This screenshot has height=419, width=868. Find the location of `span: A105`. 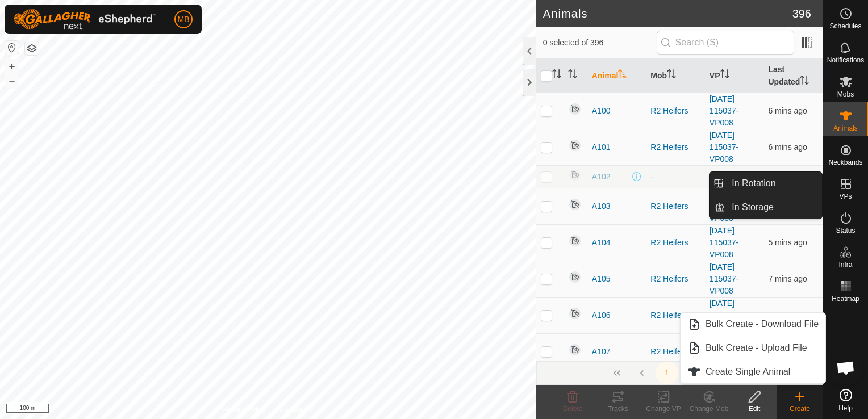

span: A105 is located at coordinates (601, 278).